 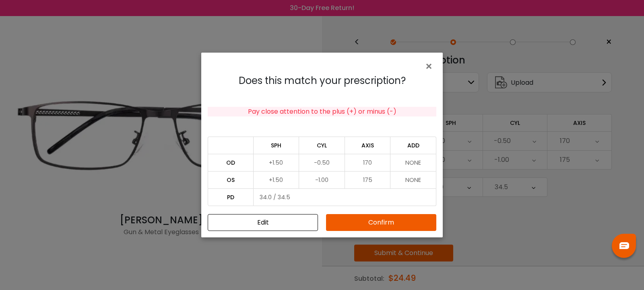 What do you see at coordinates (413, 145) in the screenshot?
I see `td: ADD` at bounding box center [413, 145].